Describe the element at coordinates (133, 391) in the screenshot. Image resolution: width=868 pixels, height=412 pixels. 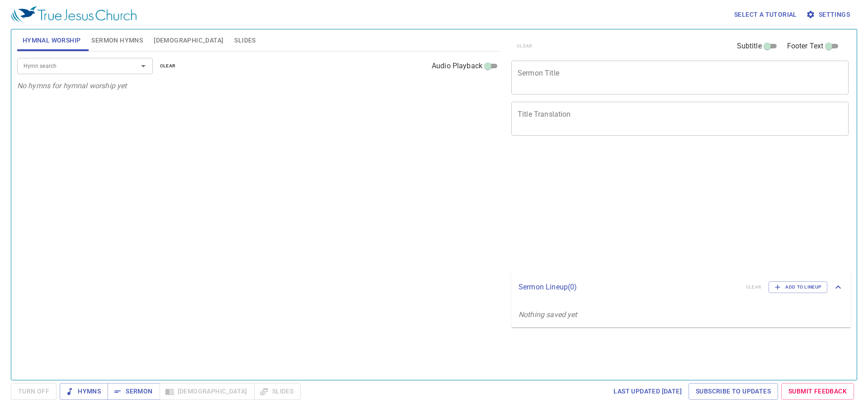
I see `button: Sermon` at that location.